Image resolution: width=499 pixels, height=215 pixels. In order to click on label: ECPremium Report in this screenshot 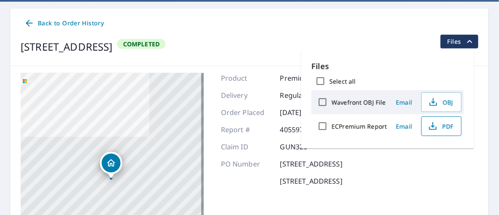, I will do `click(359, 126)`.